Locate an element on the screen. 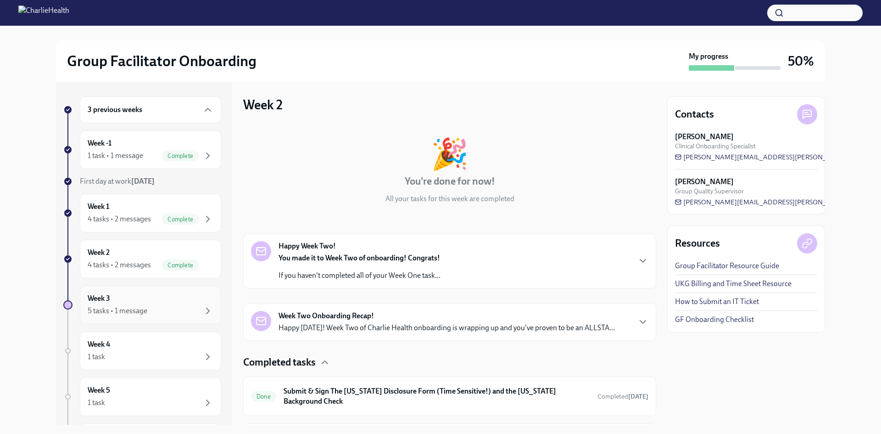 The width and height of the screenshot is (881, 434). div: 5 tasks • 1 message is located at coordinates (118, 311).